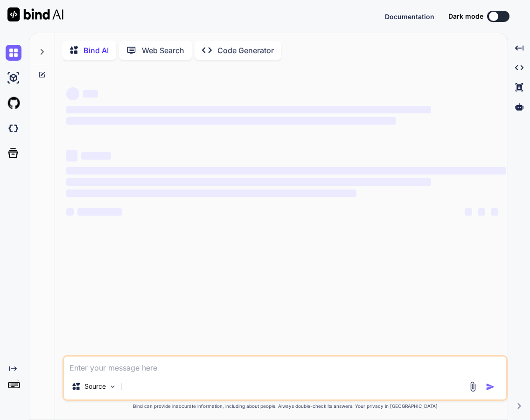  I want to click on img: icon, so click(490, 387).